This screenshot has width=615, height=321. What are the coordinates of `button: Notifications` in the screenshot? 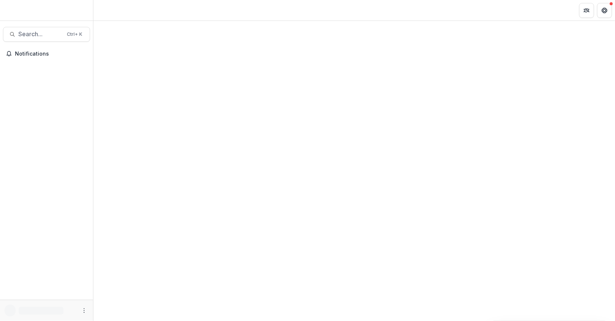 It's located at (46, 54).